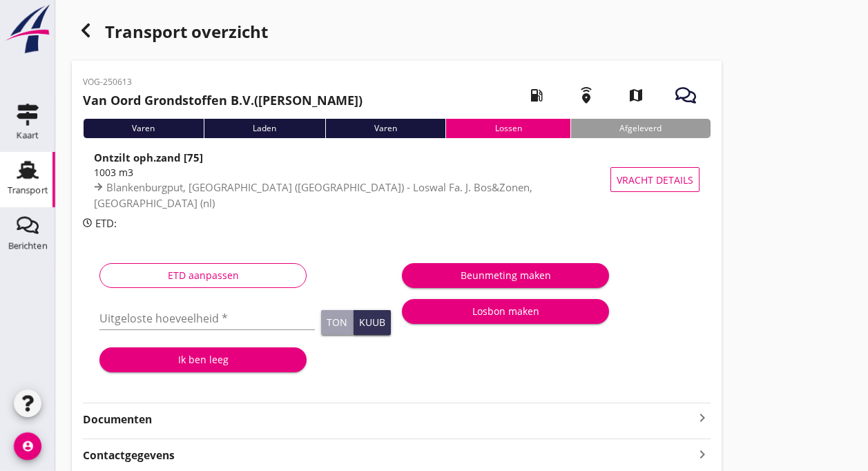 The width and height of the screenshot is (868, 471). What do you see at coordinates (397, 33) in the screenshot?
I see `div: Transport overzicht` at bounding box center [397, 33].